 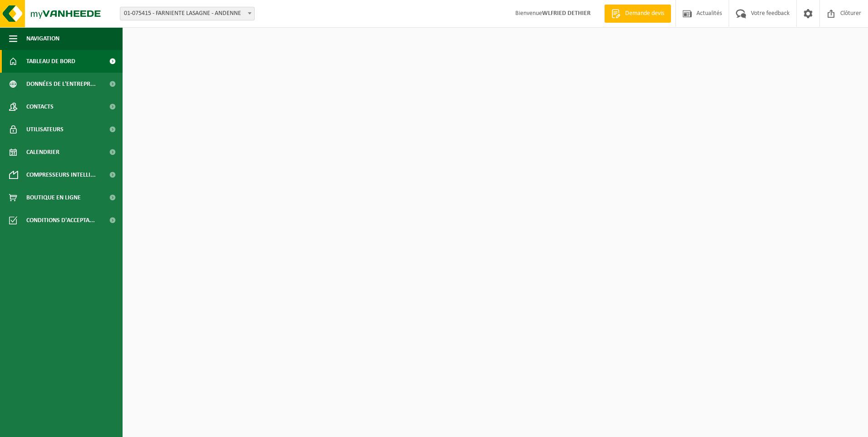 I want to click on a: Demande devis, so click(x=638, y=14).